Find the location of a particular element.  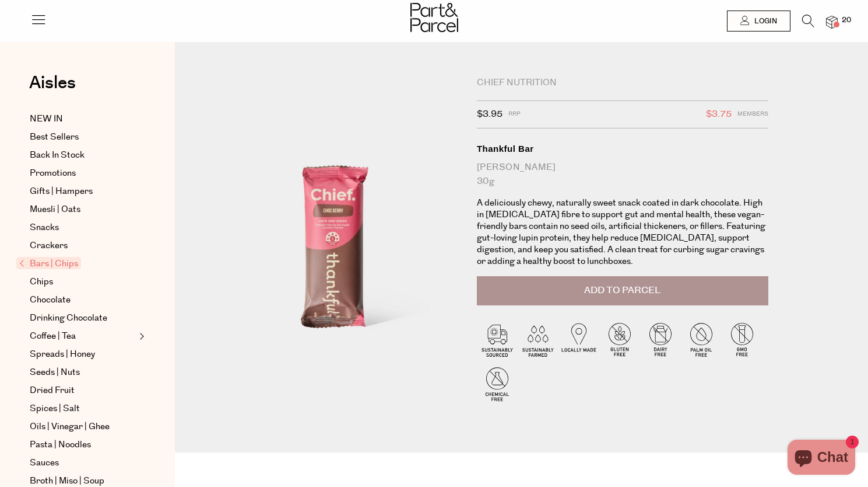

span: $3.95 is located at coordinates (490, 114).